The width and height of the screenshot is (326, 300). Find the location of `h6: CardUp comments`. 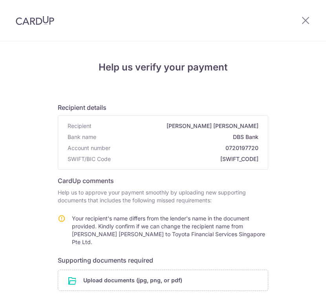

h6: CardUp comments is located at coordinates (163, 181).